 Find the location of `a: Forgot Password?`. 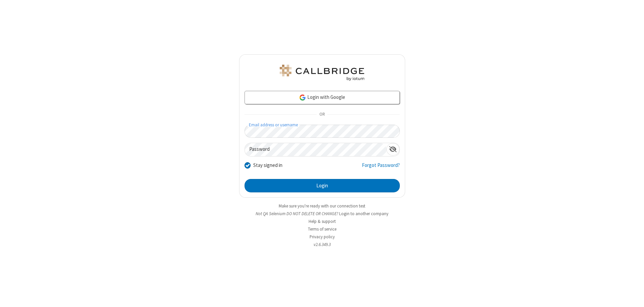

a: Forgot Password? is located at coordinates (381, 168).